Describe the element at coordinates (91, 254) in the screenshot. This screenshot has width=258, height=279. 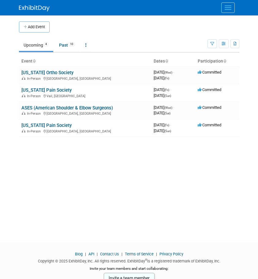
I see `a: API` at that location.